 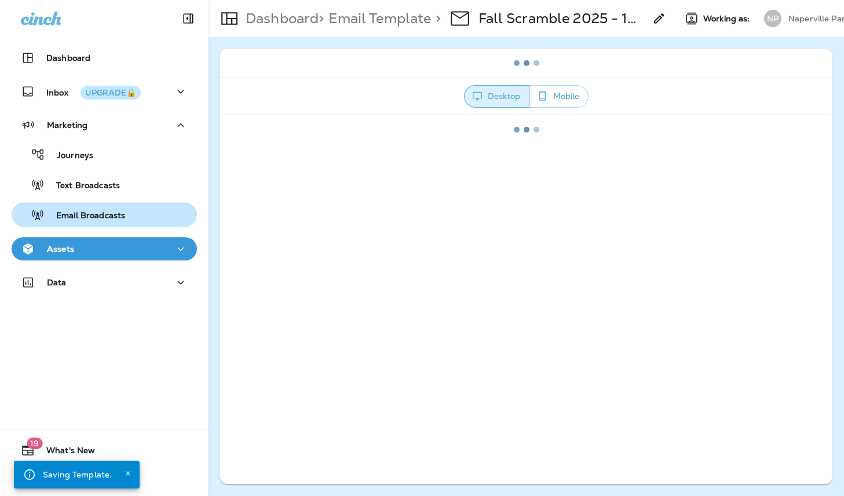 I want to click on p: Dashboard, so click(x=68, y=58).